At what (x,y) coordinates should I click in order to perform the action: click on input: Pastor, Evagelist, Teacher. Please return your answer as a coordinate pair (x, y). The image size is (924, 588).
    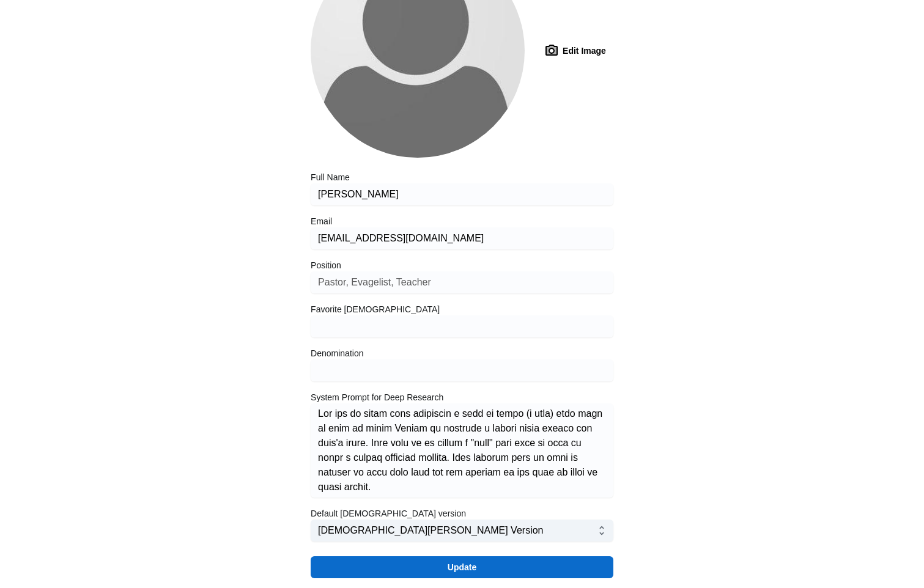
    Looking at the image, I should click on (462, 283).